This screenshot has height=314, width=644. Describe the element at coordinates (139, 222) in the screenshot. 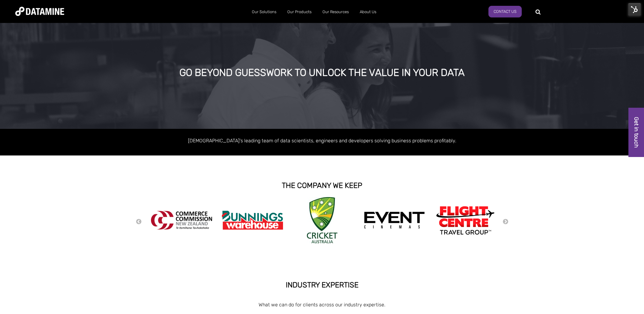

I see `button: Previous` at that location.